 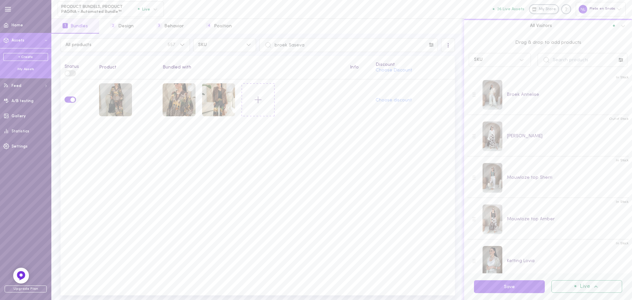 I want to click on div: Product, so click(x=127, y=68).